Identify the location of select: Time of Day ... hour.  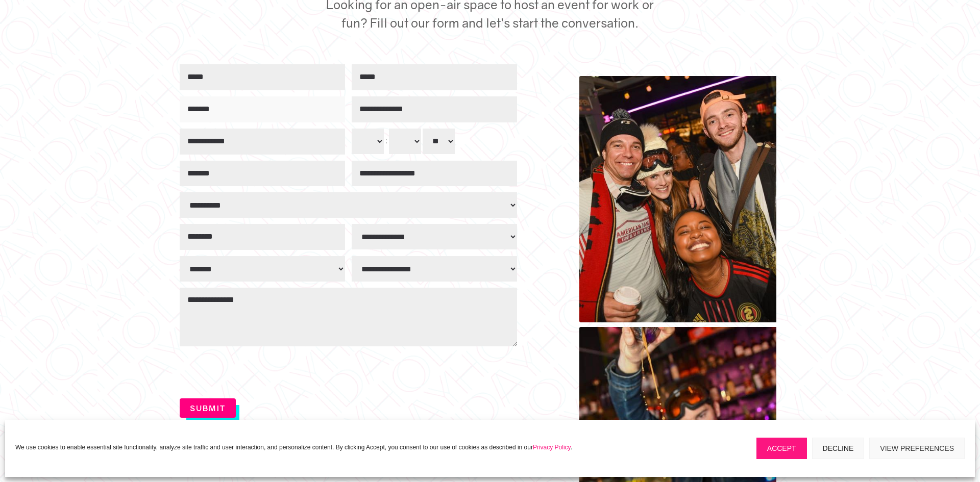
(368, 141).